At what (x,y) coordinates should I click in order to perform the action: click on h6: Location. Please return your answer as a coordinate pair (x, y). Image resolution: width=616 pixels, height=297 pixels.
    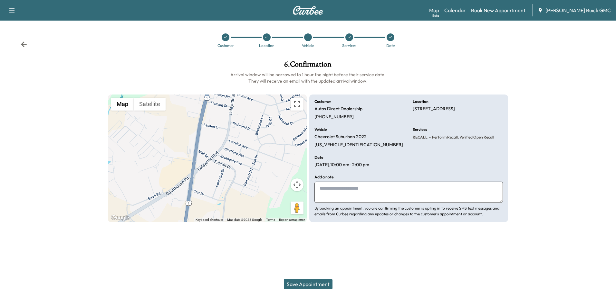
    Looking at the image, I should click on (420, 102).